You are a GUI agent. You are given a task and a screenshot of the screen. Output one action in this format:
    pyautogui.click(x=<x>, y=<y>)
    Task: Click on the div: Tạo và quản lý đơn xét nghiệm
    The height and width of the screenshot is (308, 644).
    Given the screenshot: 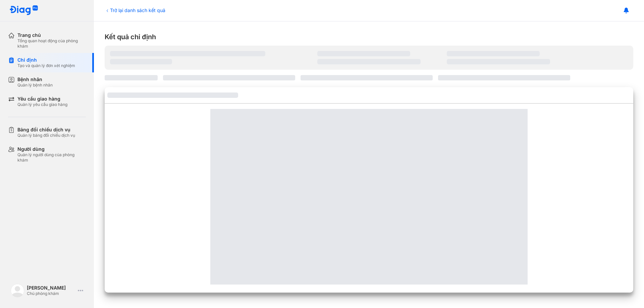 What is the action you would take?
    pyautogui.click(x=46, y=66)
    